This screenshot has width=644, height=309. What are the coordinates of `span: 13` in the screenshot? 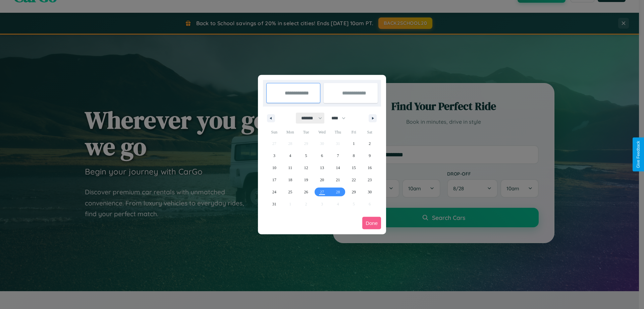 It's located at (322, 168).